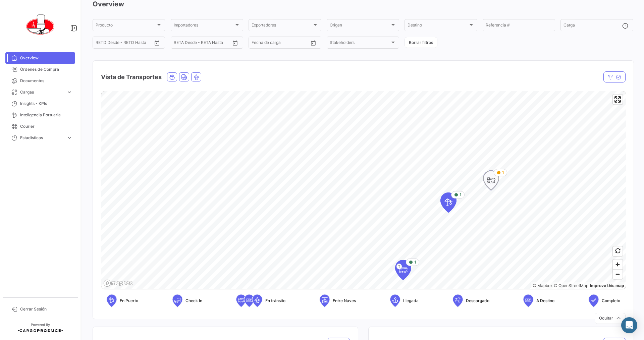 The image size is (644, 340). What do you see at coordinates (610, 318) in the screenshot?
I see `button: Ocultar` at bounding box center [610, 318].